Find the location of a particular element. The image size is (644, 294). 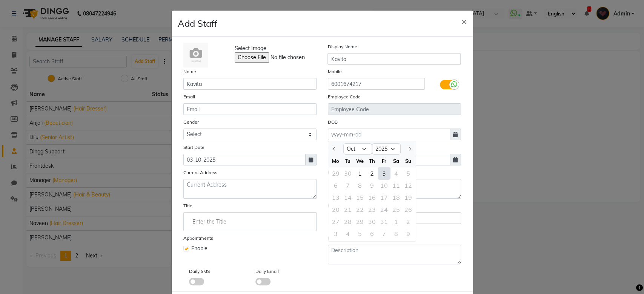

div: Monday, September 29, 2025 is located at coordinates (335, 173).